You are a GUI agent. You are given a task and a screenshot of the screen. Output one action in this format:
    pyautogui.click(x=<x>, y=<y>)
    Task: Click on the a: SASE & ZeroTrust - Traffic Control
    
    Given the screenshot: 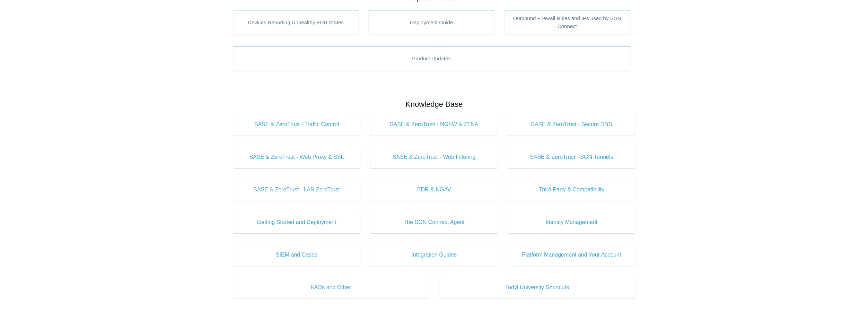 What is the action you would take?
    pyautogui.click(x=297, y=125)
    